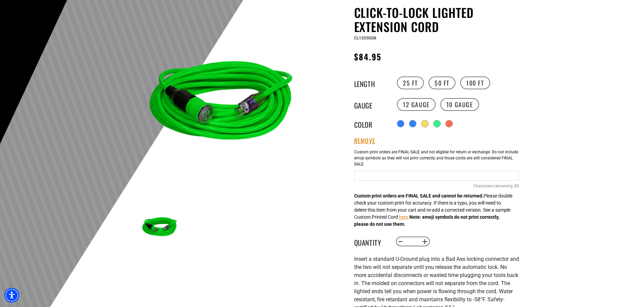 This screenshot has height=307, width=644. Describe the element at coordinates (410, 83) in the screenshot. I see `label: 25 FT` at that location.